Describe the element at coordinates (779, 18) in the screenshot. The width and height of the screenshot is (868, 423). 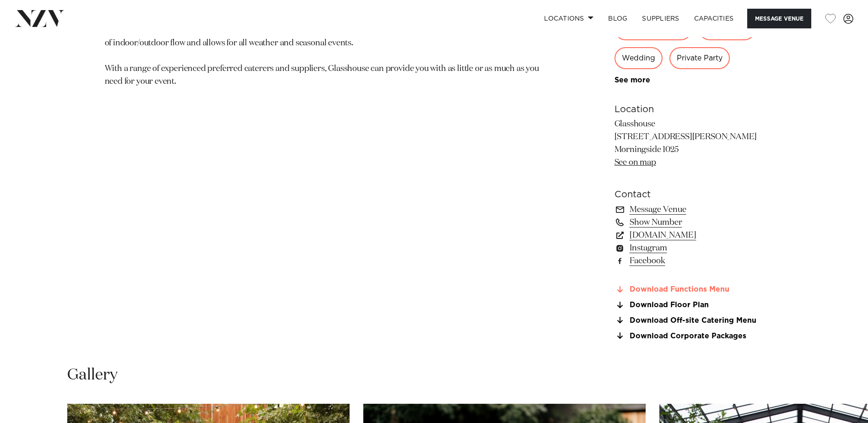
I see `button: Message Venue` at that location.